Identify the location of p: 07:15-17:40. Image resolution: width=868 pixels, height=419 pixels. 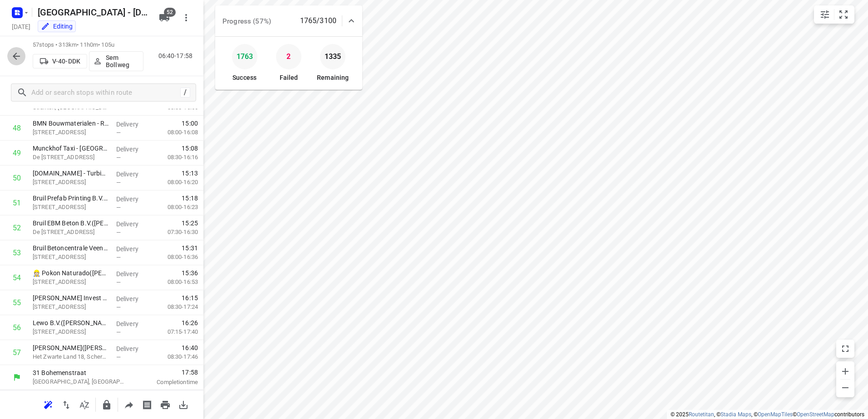
(175, 332).